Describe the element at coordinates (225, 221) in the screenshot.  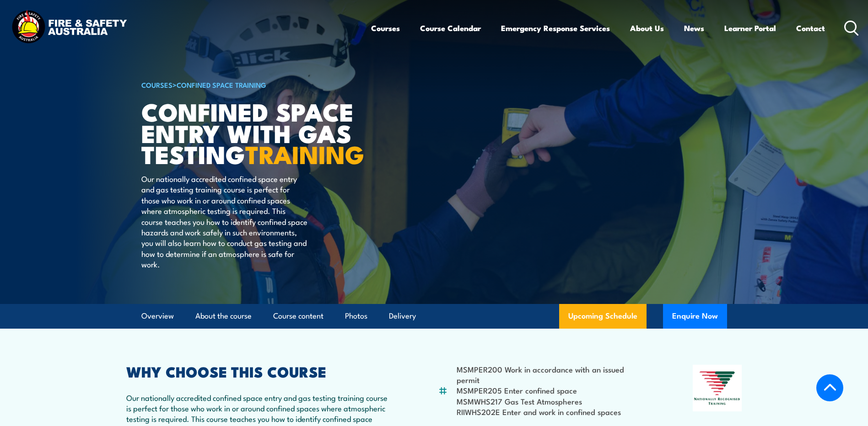
I see `p: Our nationally accredited confined space entry and gas testing training course is perfect for tho...` at that location.